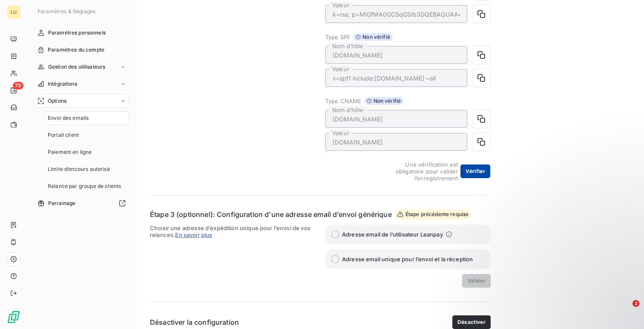 The height and width of the screenshot is (329, 644). I want to click on span: Type CNAME, so click(343, 101).